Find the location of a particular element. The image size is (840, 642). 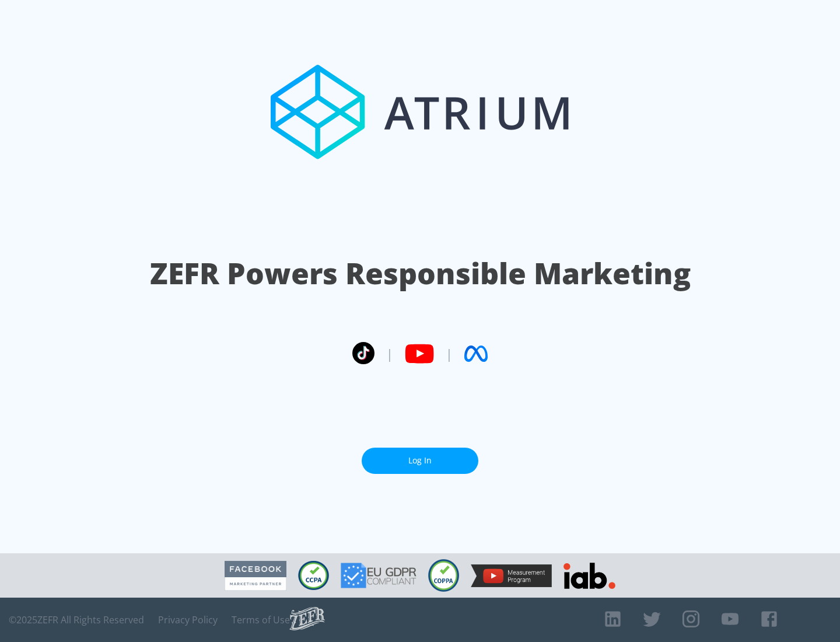

a: Terms of Use is located at coordinates (261, 620).